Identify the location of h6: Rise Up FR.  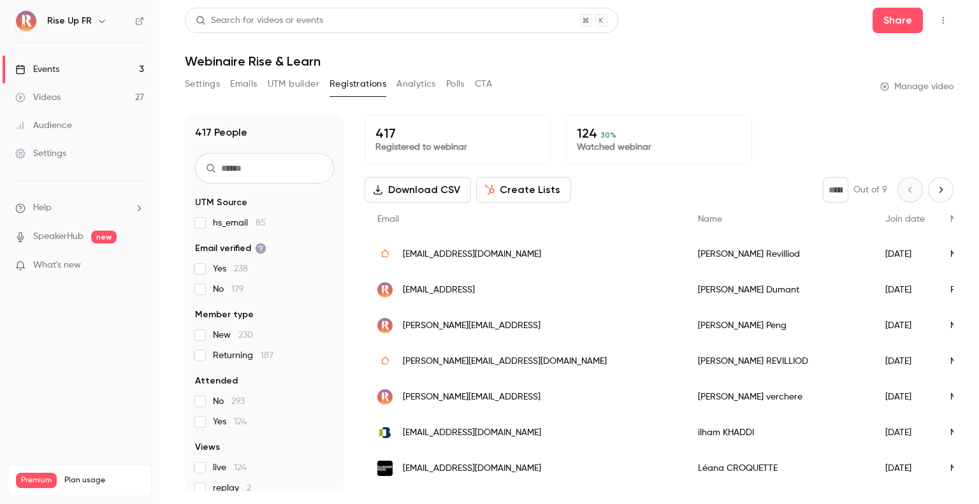
(69, 21).